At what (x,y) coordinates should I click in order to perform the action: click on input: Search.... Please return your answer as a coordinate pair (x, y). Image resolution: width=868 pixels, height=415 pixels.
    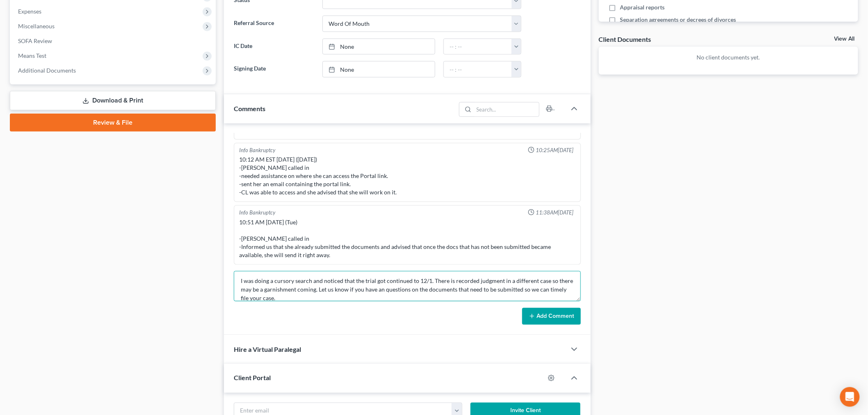
    Looking at the image, I should click on (506, 109).